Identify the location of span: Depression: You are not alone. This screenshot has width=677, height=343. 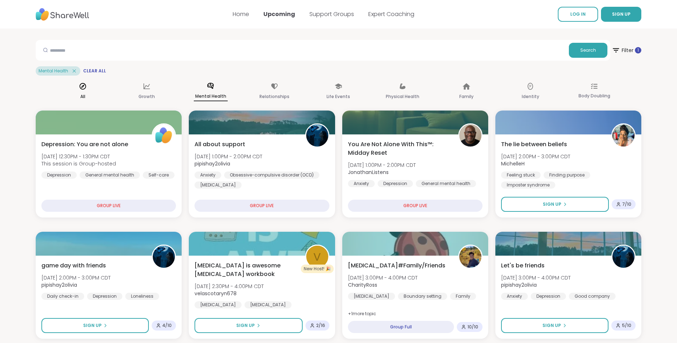
(85, 145).